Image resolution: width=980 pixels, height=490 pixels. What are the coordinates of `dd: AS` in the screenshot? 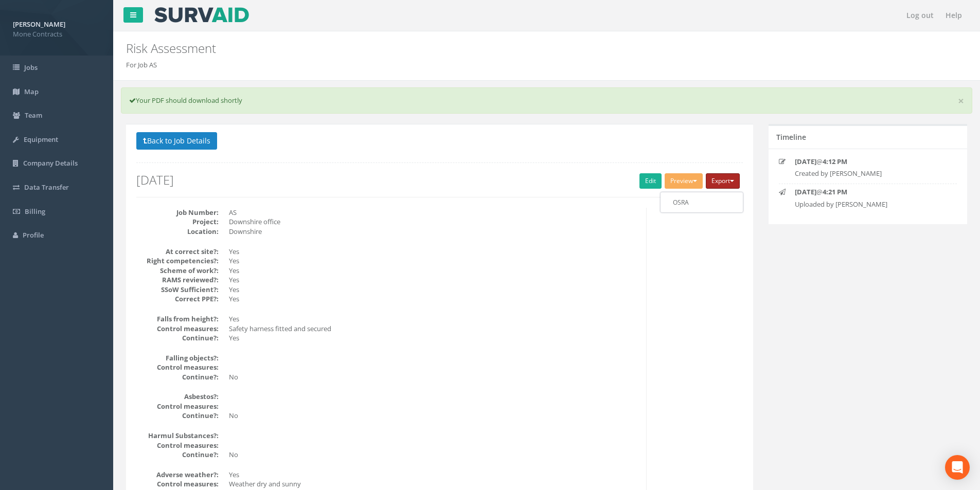 It's located at (433, 212).